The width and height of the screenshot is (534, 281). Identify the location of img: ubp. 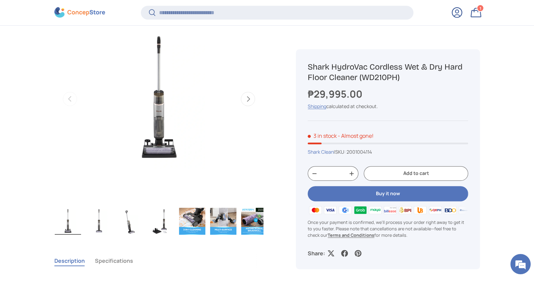
(421, 210).